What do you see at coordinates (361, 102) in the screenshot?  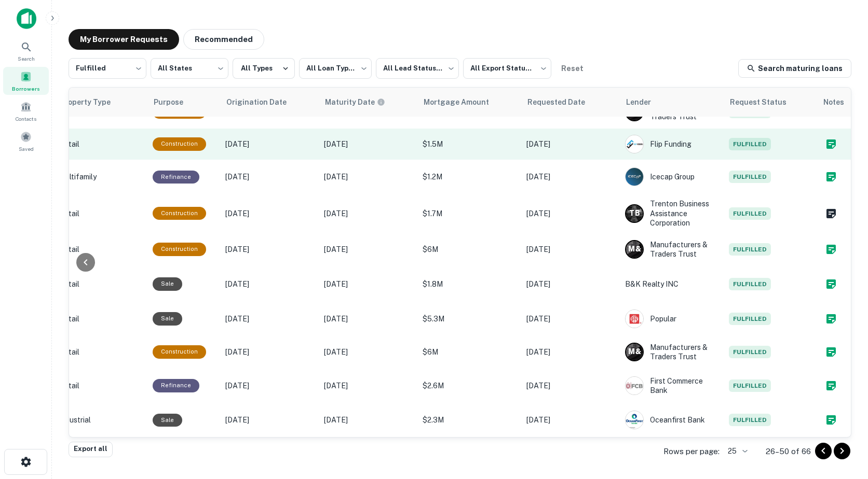 I see `span: Maturity dates displayed may be estimated. Please contact the lender for the most accurate maturi...` at bounding box center [361, 102].